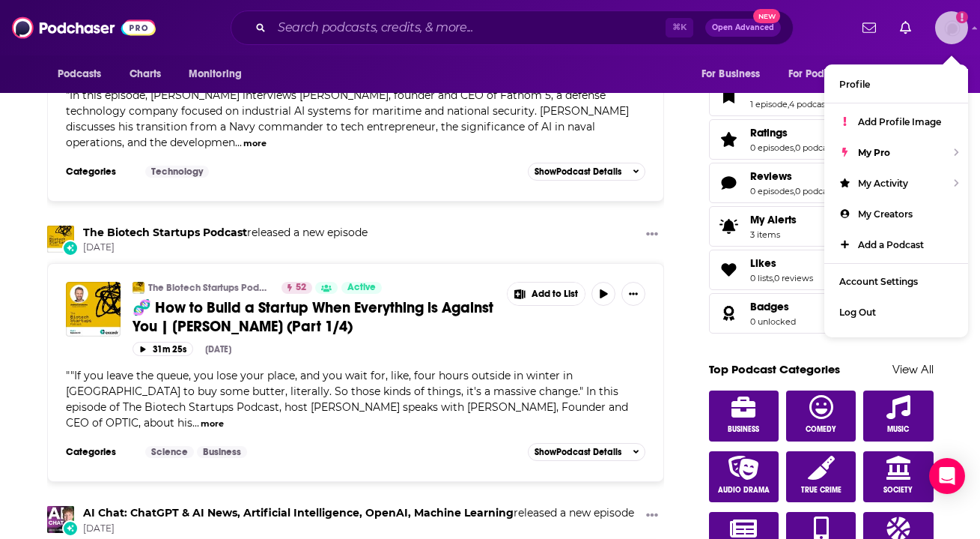  Describe the element at coordinates (896, 244) in the screenshot. I see `a: Add a Podcast` at that location.